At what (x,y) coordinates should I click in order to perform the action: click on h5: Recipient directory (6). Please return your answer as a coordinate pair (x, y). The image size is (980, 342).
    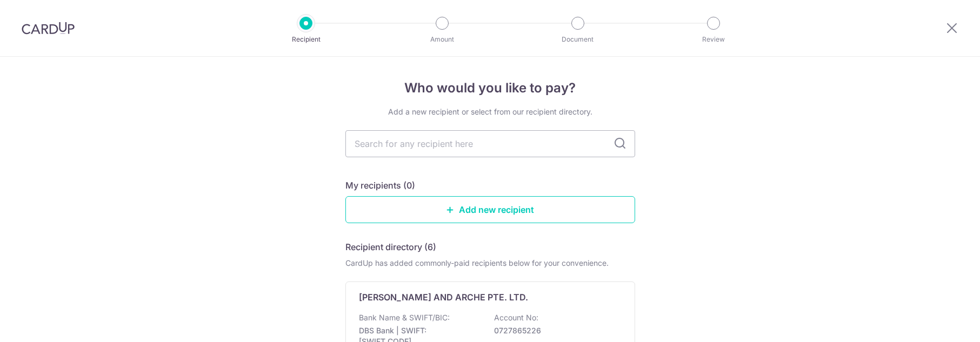
    Looking at the image, I should click on (391, 247).